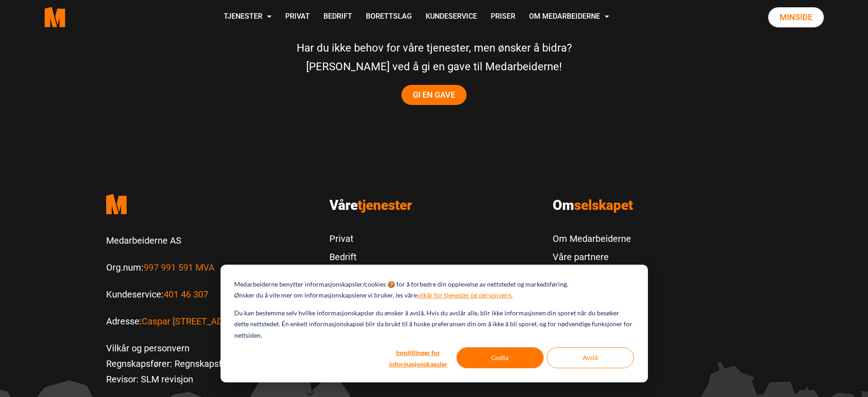 The height and width of the screenshot is (397, 868). Describe the element at coordinates (197, 321) in the screenshot. I see `a: Les mer om Caspar Storms vei 16, 0664 Oslo` at that location.